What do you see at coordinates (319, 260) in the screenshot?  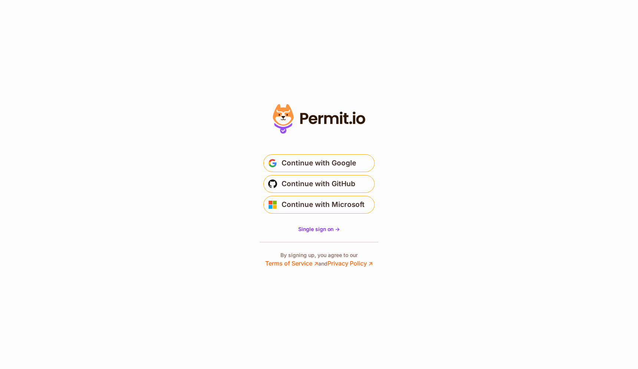 I see `p: By signing up, you agree to our and` at bounding box center [319, 260].